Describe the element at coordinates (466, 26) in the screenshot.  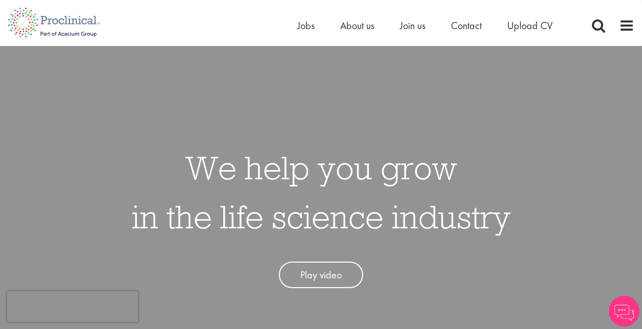
I see `a: Contact` at that location.